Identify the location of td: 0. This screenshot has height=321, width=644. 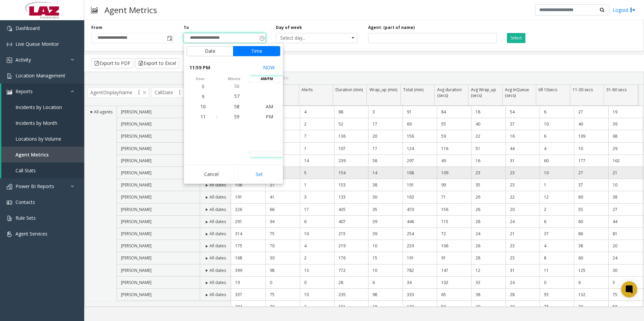
(317, 283).